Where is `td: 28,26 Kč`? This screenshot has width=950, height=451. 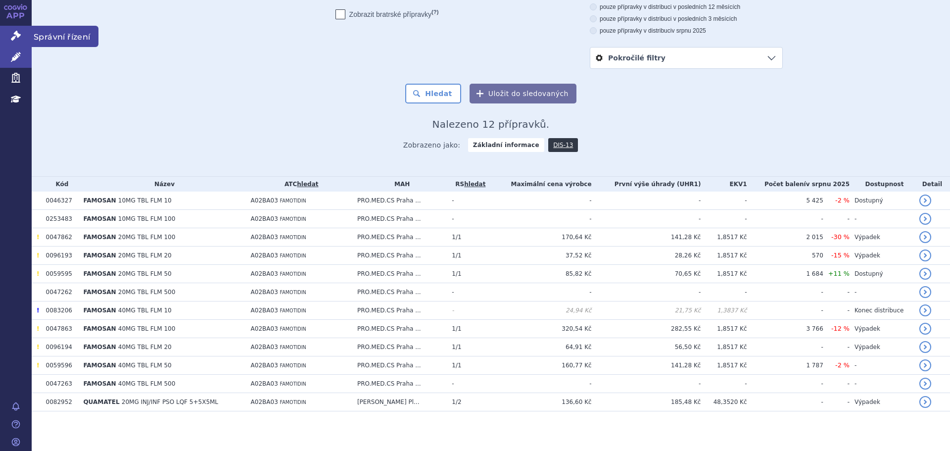
td: 28,26 Kč is located at coordinates (646, 255).